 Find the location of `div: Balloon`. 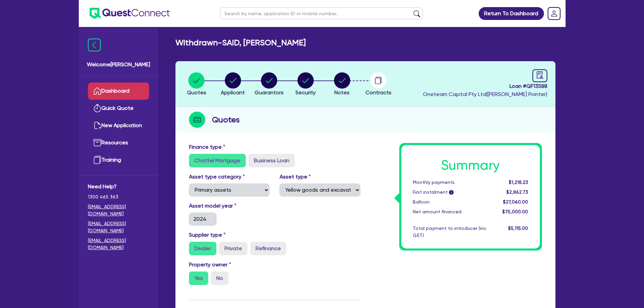

div: Balloon is located at coordinates (450, 202).